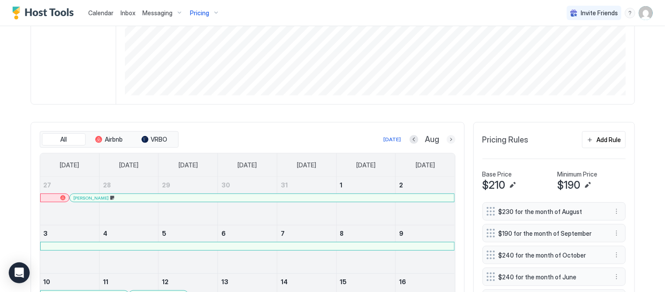  Describe the element at coordinates (155, 140) in the screenshot. I see `button: VRBO` at that location.